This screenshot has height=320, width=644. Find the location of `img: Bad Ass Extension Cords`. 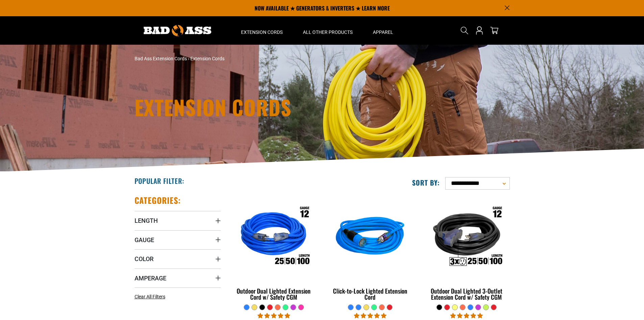

img: Bad Ass Extension Cords is located at coordinates (178, 31).